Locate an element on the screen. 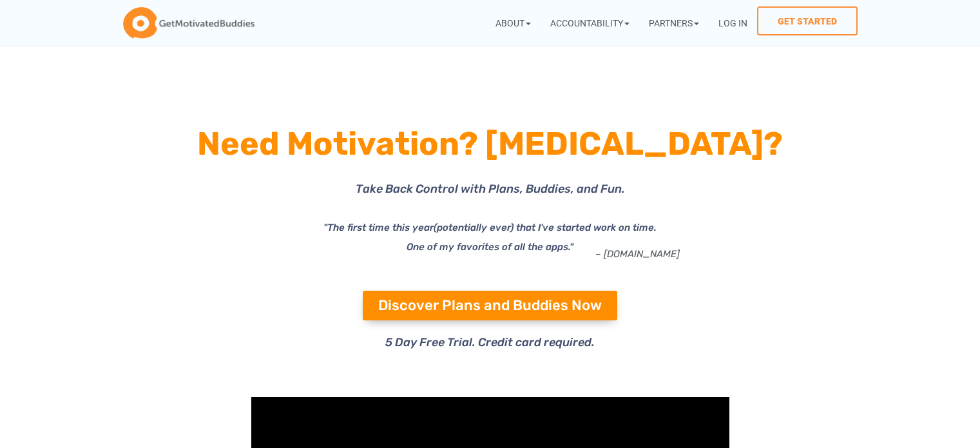 The image size is (980, 448). a: Log In is located at coordinates (733, 22).